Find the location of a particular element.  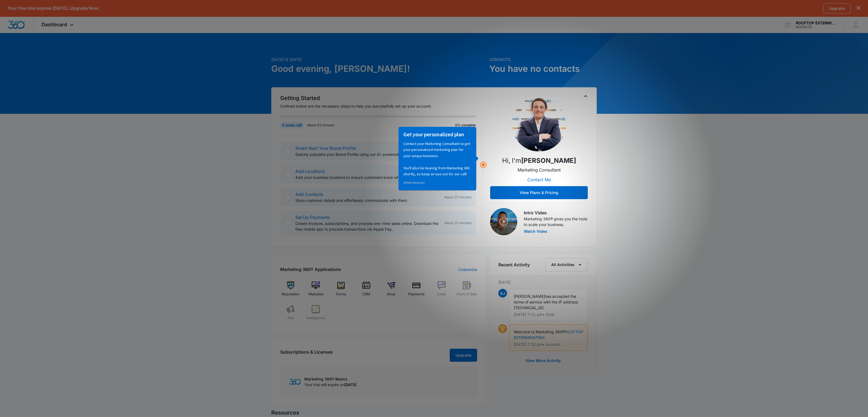

span: has accepted the terms of service with the IP address: is located at coordinates (546, 299).